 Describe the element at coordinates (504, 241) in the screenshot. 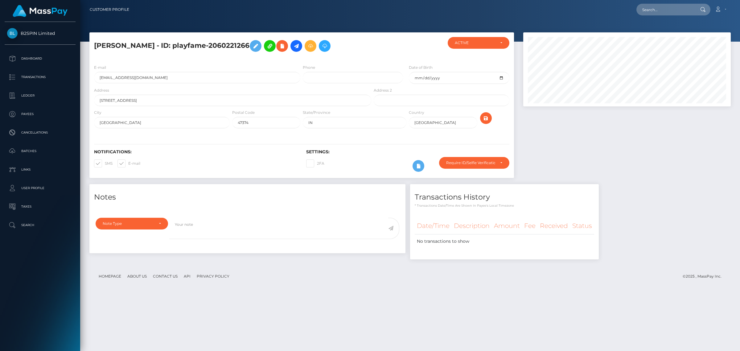

I see `td: No transactions to show` at that location.